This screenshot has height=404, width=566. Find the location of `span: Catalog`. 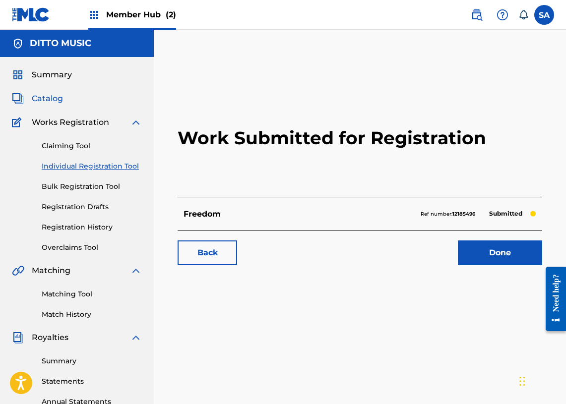

span: Catalog is located at coordinates (47, 99).